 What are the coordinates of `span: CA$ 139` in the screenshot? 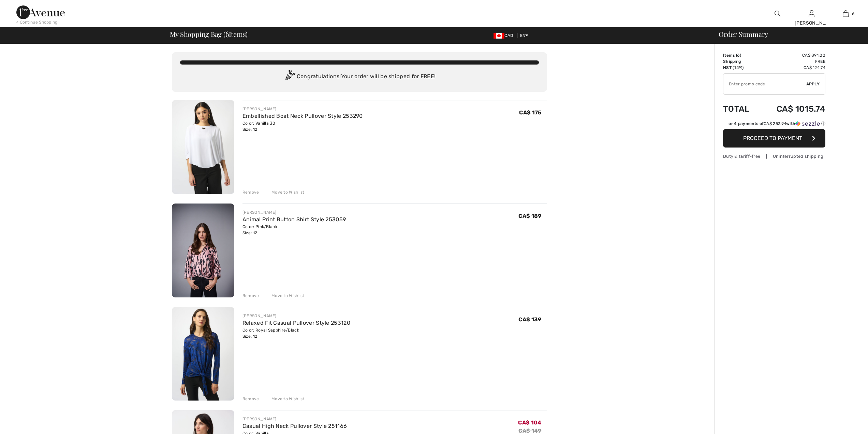 It's located at (530, 319).